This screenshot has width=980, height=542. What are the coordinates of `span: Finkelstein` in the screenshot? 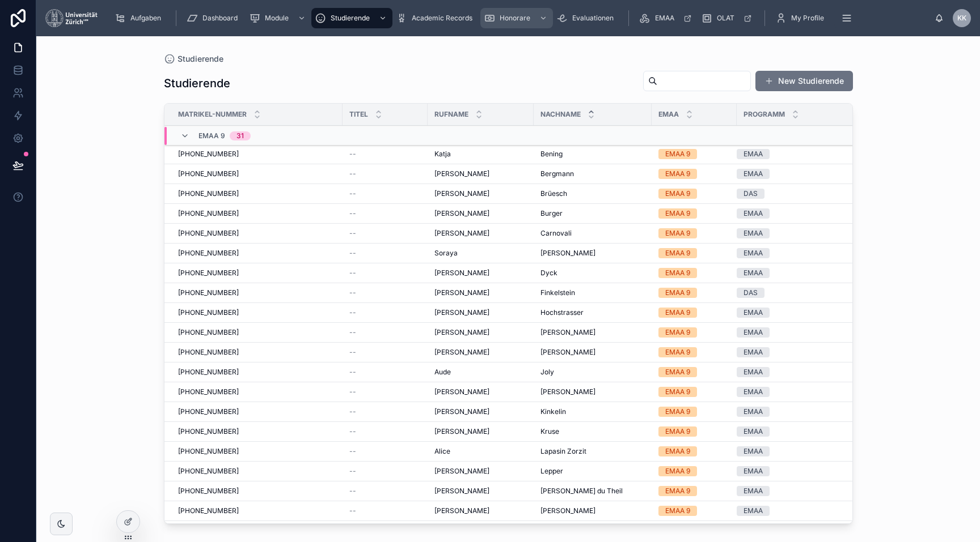 It's located at (557, 293).